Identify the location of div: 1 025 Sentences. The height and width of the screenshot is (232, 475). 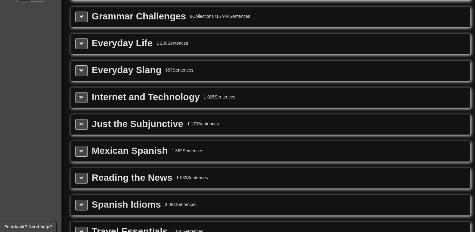
(219, 97).